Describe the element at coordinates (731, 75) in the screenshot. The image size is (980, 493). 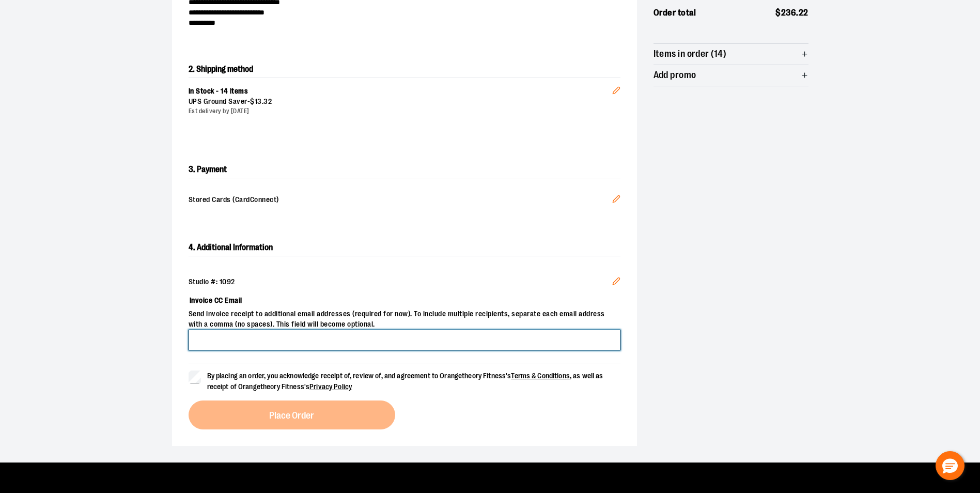
I see `button: Add promo` at that location.